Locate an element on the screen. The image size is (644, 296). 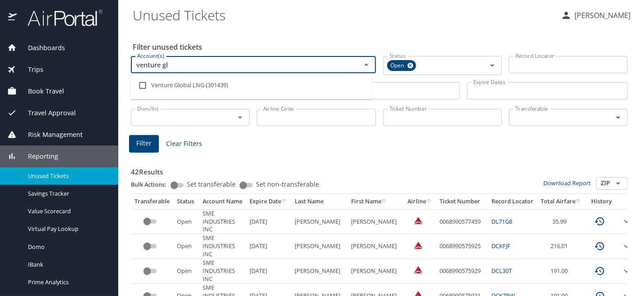
th: Status is located at coordinates (186, 202).